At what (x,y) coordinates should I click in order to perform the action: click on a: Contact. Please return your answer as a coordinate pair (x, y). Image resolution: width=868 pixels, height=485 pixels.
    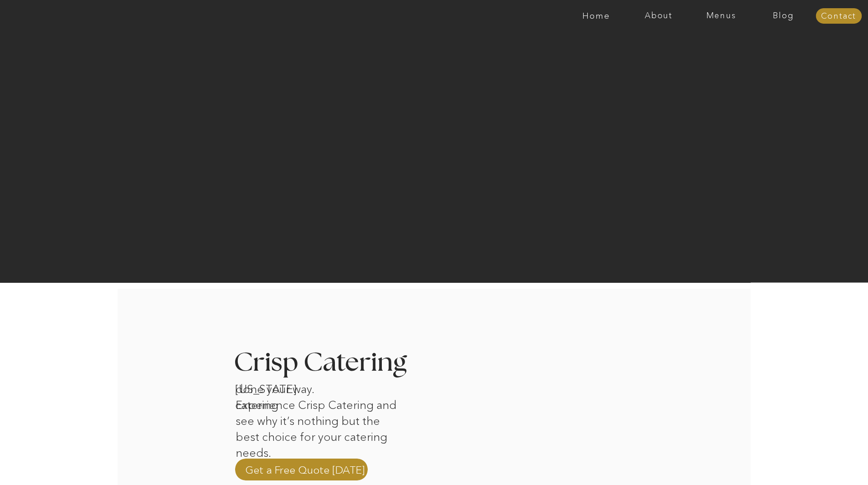
    Looking at the image, I should click on (838, 16).